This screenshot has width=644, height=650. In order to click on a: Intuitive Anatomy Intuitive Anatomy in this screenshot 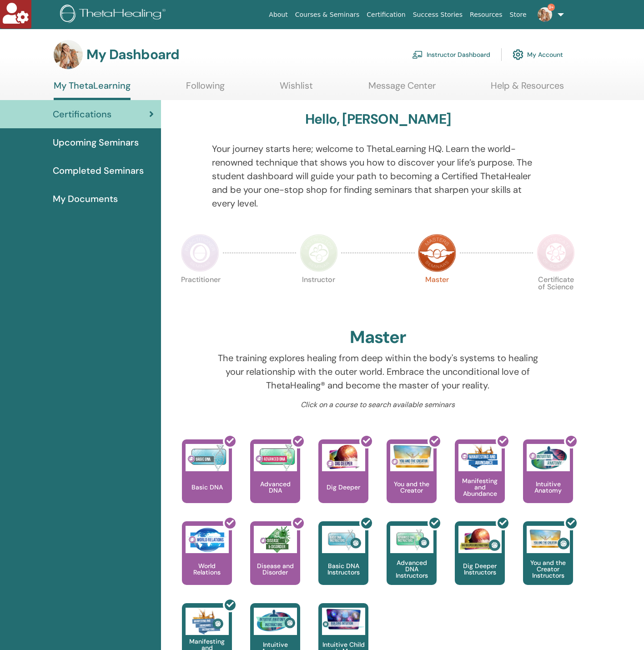, I will do `click(548, 481)`.